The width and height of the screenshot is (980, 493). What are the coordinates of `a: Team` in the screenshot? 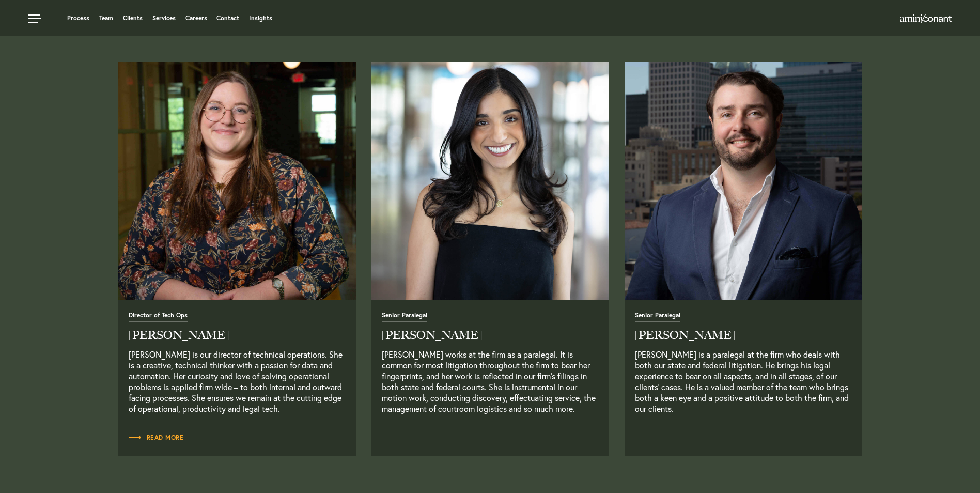 It's located at (106, 18).